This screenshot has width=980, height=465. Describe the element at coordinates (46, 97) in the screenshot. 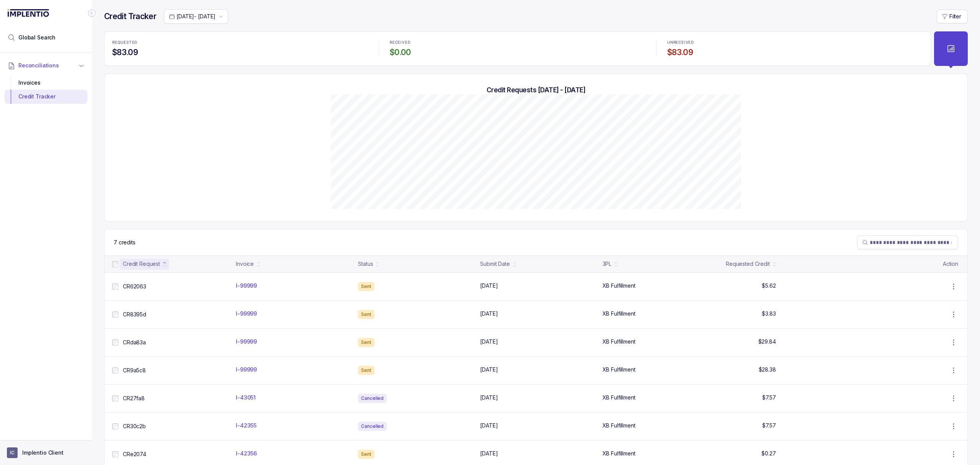

I see `div: Credit Tracker` at that location.